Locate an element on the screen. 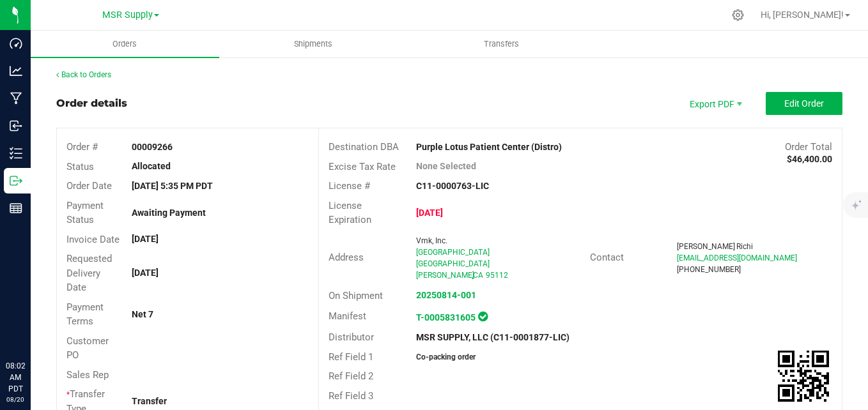  a: Back to Orders is located at coordinates (84, 75).